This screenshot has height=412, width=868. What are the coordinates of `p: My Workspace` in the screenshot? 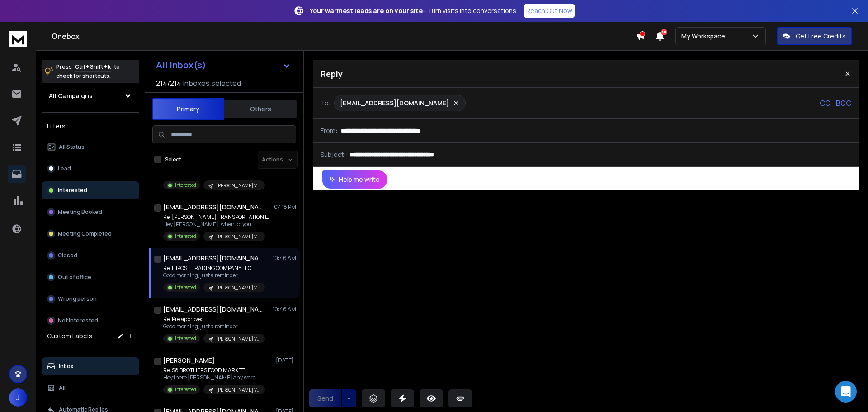 It's located at (705, 37).